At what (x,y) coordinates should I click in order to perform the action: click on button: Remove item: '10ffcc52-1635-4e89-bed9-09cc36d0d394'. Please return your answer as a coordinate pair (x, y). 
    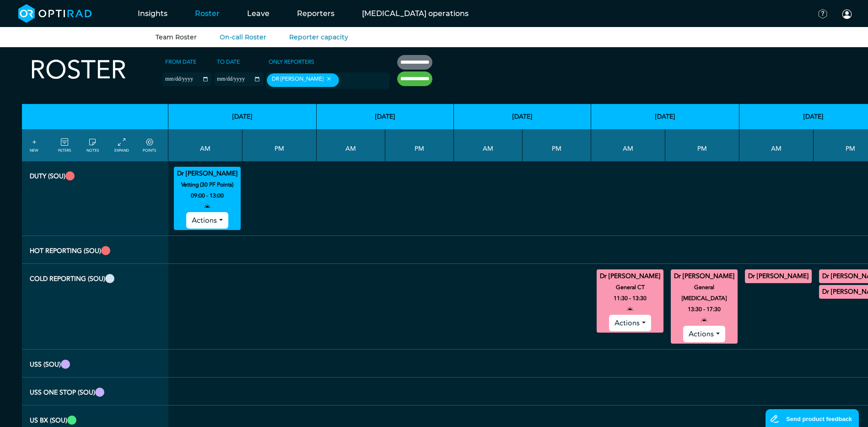
    Looking at the image, I should click on (328, 79).